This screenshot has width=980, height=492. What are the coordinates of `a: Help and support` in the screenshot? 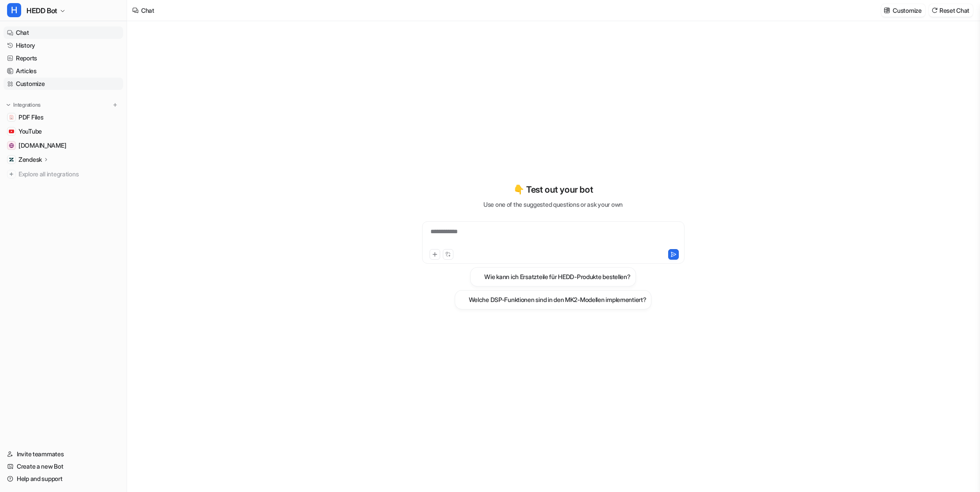 It's located at (63, 479).